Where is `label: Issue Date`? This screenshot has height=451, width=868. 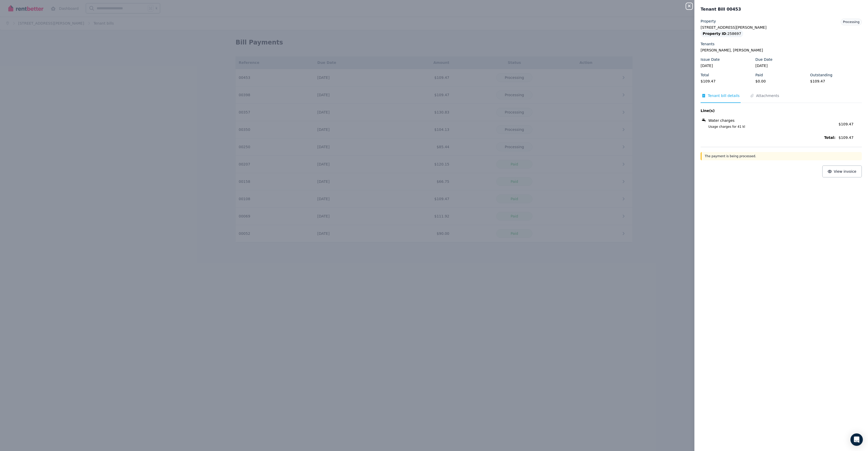
label: Issue Date is located at coordinates (710, 59).